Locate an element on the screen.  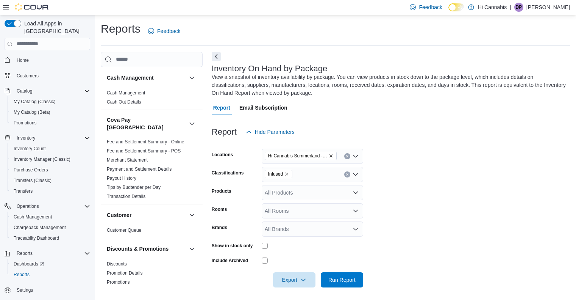
img: Cova is located at coordinates (32, 7).